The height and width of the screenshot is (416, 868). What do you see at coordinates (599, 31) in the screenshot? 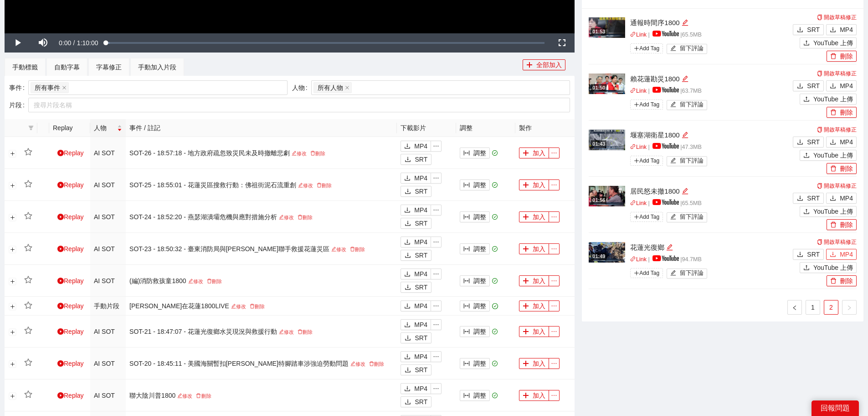
I see `div: 01:53` at bounding box center [599, 31].